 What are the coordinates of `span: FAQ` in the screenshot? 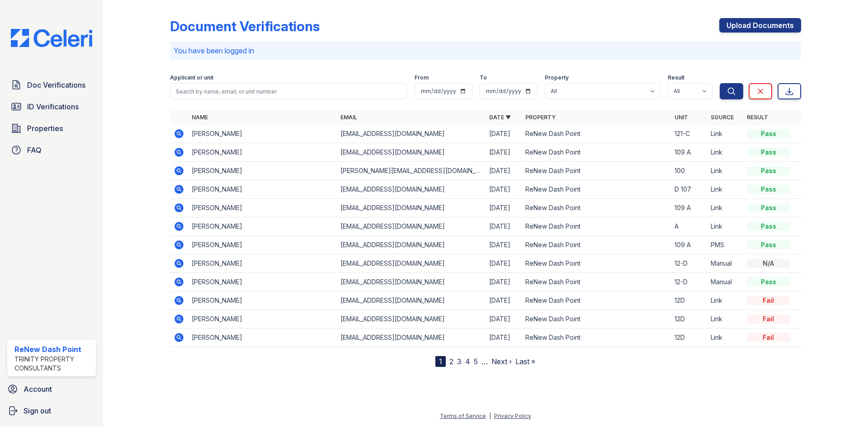 It's located at (34, 150).